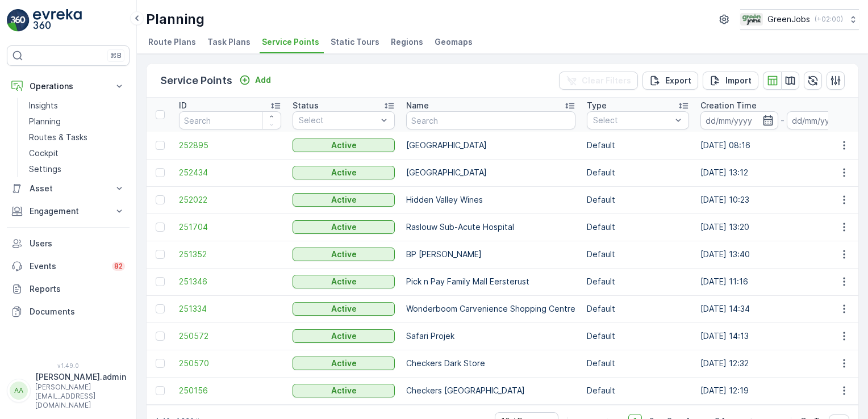 This screenshot has height=419, width=868. I want to click on p: ( +02:00 ), so click(829, 19).